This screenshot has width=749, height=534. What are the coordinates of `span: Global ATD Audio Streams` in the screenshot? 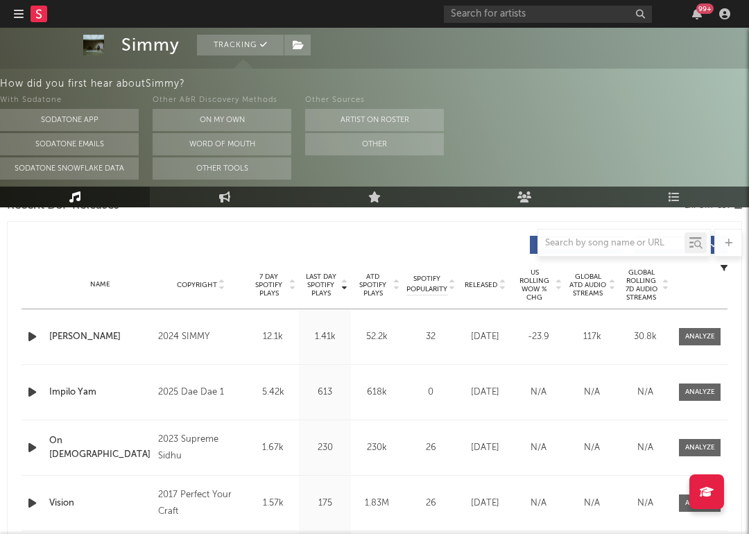 It's located at (588, 285).